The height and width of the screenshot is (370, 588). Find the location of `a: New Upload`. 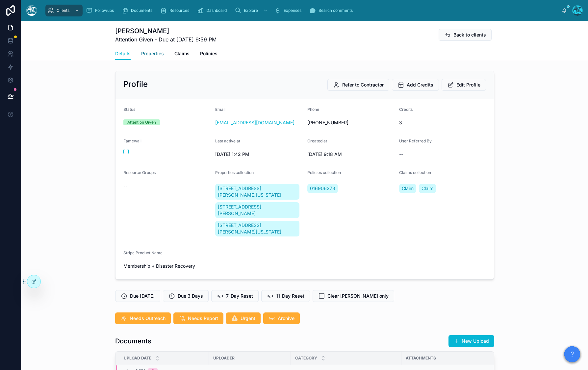

a: New Upload is located at coordinates (471, 341).